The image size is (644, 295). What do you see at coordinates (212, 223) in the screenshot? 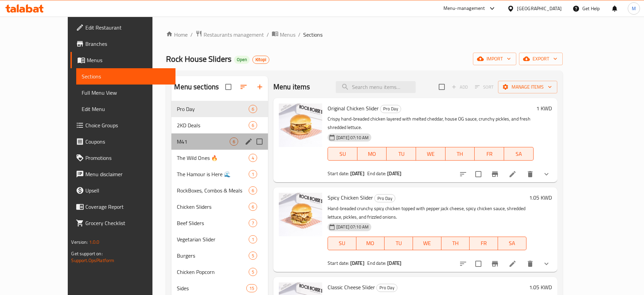
I see `span: Beef Sliders` at bounding box center [212, 223].